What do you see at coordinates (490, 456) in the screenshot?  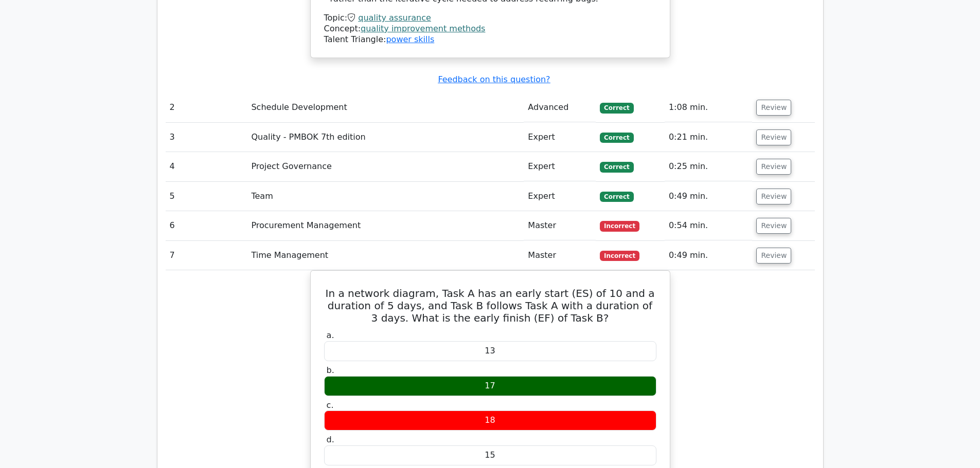 I see `div: 15` at bounding box center [490, 456].